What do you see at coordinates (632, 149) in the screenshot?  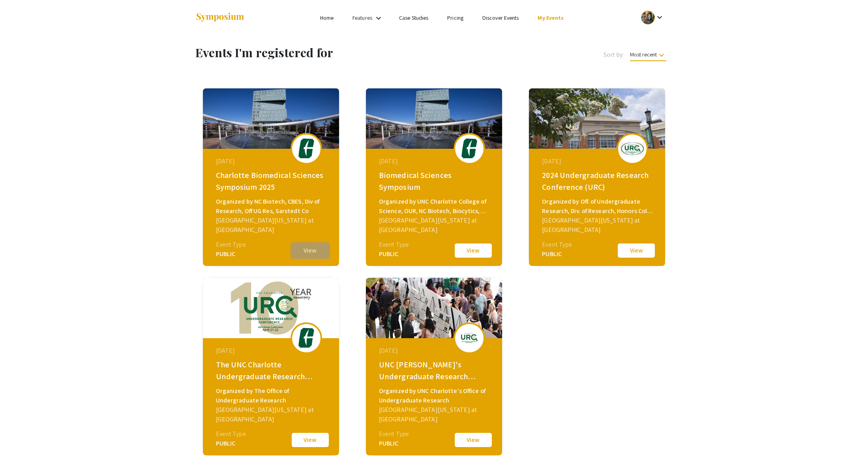 I see `img: urc2024_eventLogo_4a2dd8_.jpg` at bounding box center [632, 149].